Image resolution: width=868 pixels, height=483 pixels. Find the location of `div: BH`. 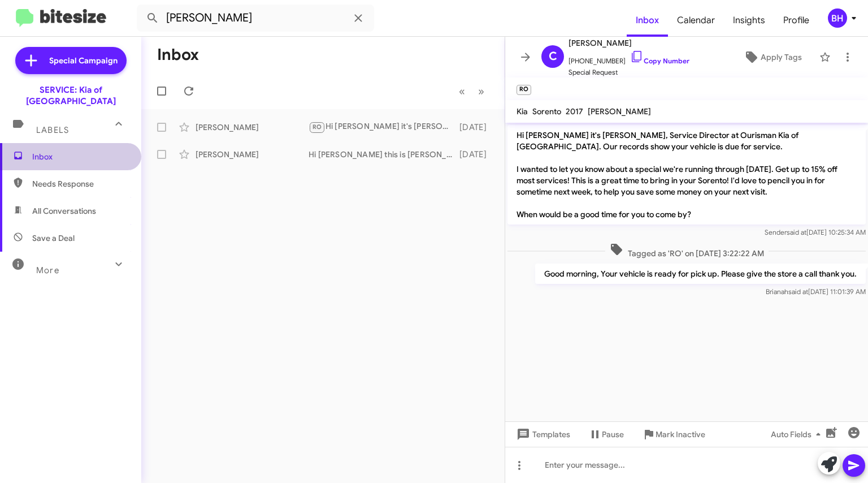

div: BH is located at coordinates (837, 18).